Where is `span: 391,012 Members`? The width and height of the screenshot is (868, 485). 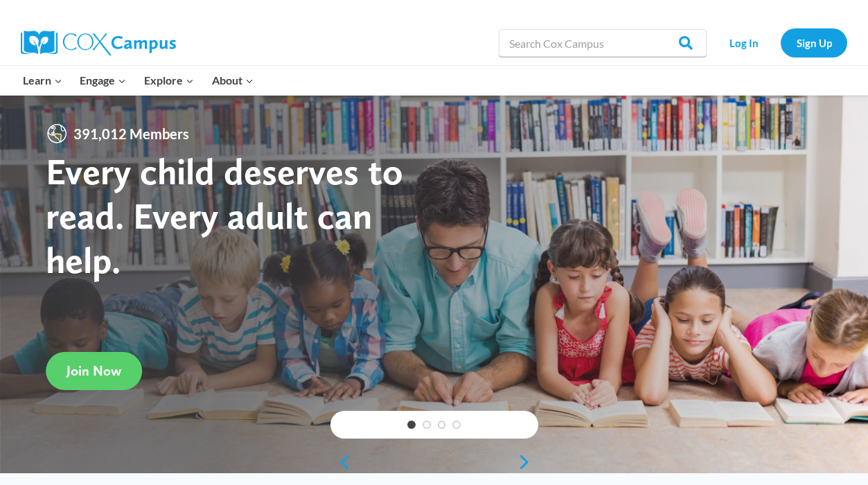 span: 391,012 Members is located at coordinates (131, 134).